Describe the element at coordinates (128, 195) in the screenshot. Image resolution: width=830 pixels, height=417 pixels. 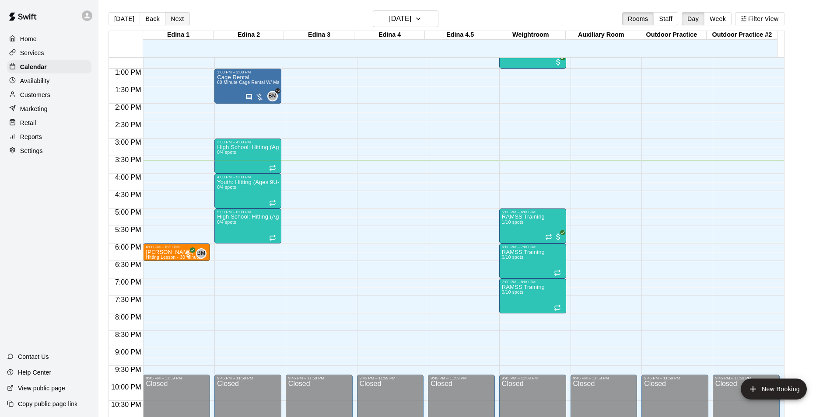
I see `span: 4:30 PM` at that location.